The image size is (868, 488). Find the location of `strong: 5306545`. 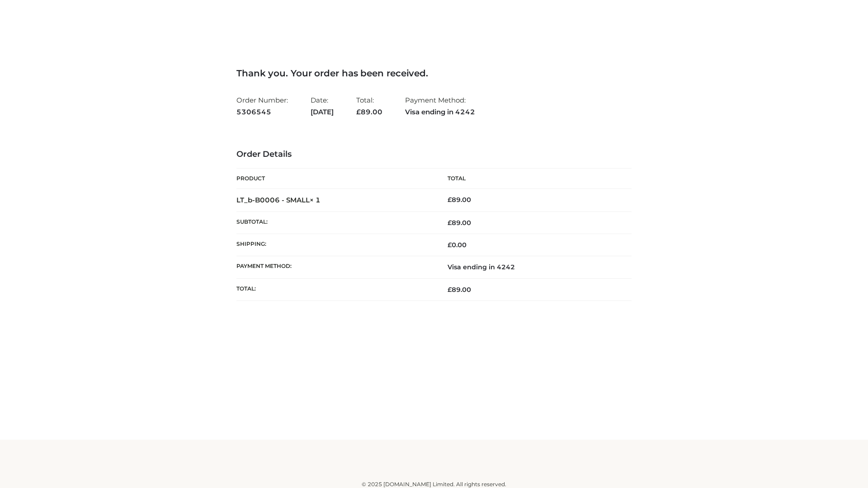

strong: 5306545 is located at coordinates (262, 112).